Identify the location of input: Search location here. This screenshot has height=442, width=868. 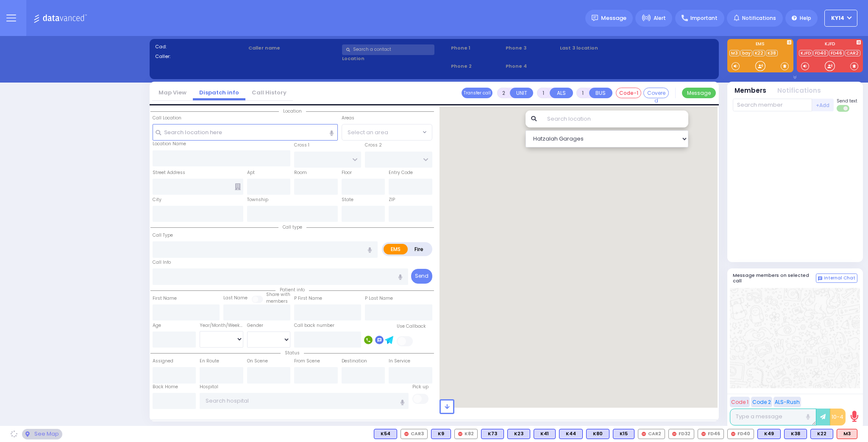
(245, 132).